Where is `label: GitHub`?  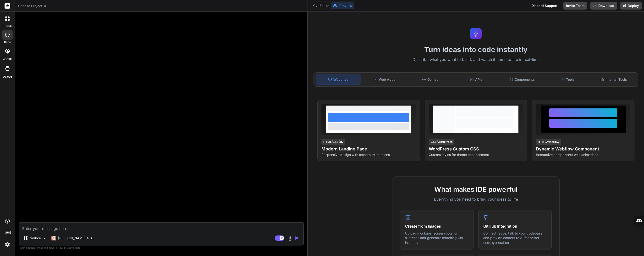 label: GitHub is located at coordinates (7, 59).